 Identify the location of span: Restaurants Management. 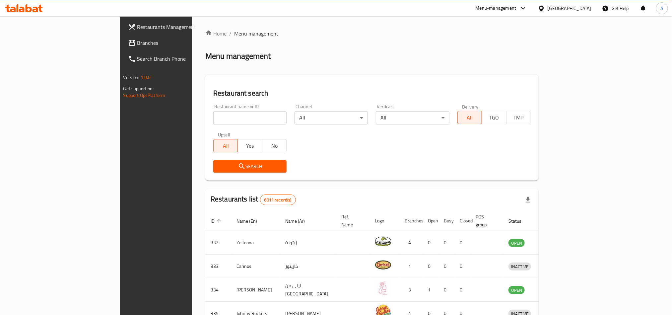
(182, 27).